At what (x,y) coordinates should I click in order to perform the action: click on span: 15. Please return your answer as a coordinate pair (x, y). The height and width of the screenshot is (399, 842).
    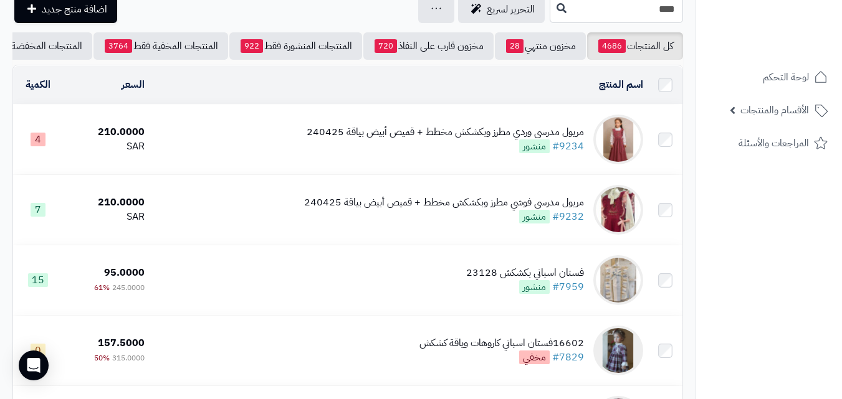
    Looking at the image, I should click on (38, 280).